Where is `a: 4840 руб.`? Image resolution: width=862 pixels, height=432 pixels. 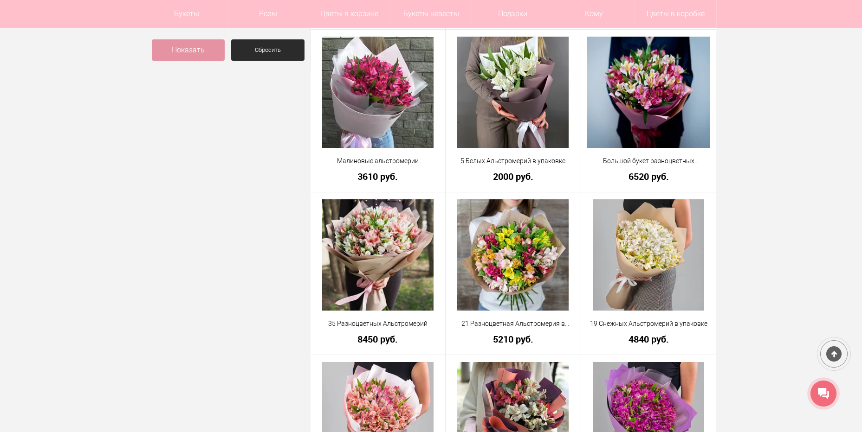
a: 4840 руб. is located at coordinates (648, 339).